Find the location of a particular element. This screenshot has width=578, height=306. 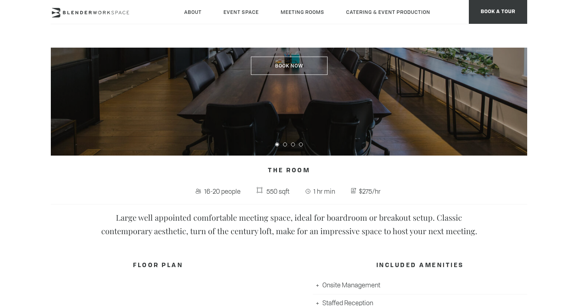

span: 1 hr min is located at coordinates (324, 191).